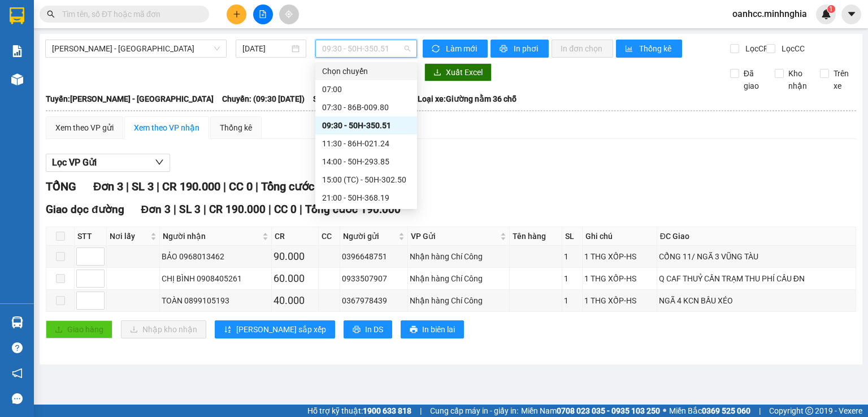  I want to click on span: SL 3, so click(190, 209).